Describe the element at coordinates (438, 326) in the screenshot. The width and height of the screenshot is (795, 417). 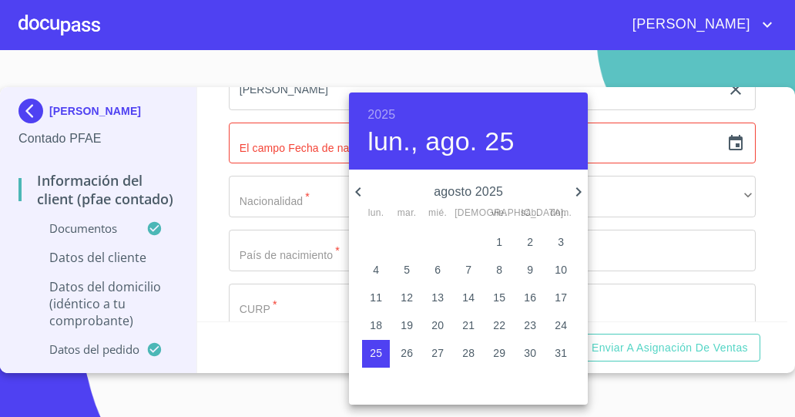
I see `button: 20` at that location.